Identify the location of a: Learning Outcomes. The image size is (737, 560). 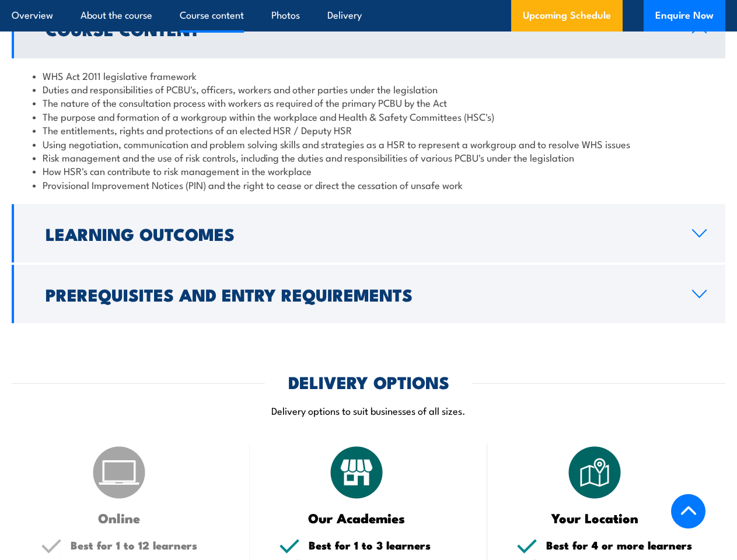
(368, 233).